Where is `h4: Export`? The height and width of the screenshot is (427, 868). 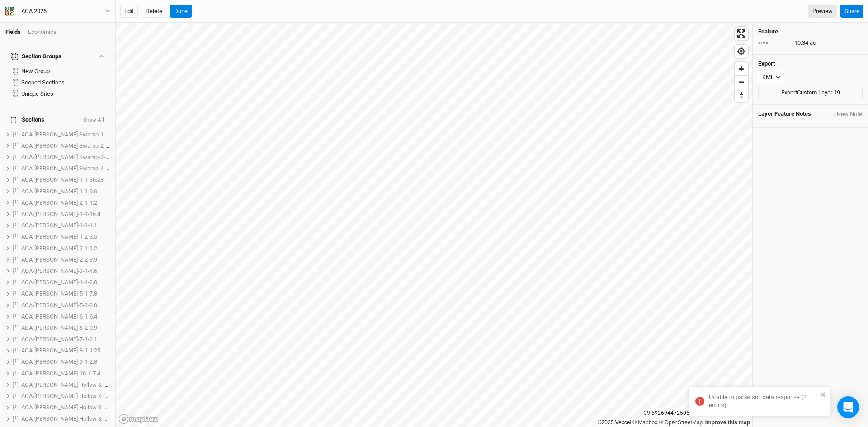 h4: Export is located at coordinates (810, 63).